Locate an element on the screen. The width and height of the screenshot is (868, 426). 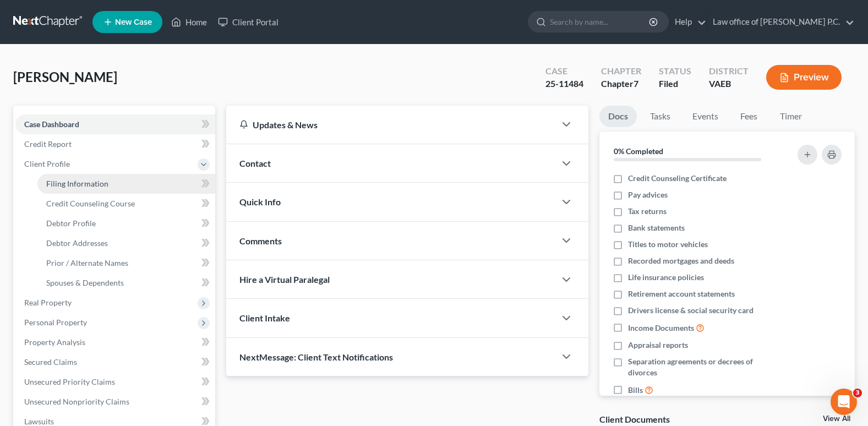
span: Bills is located at coordinates (635, 390).